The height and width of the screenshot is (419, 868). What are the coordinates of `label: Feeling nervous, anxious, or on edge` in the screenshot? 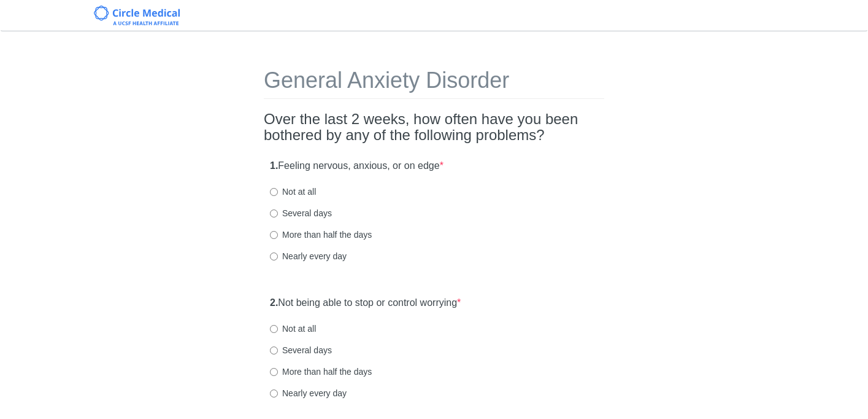 It's located at (357, 166).